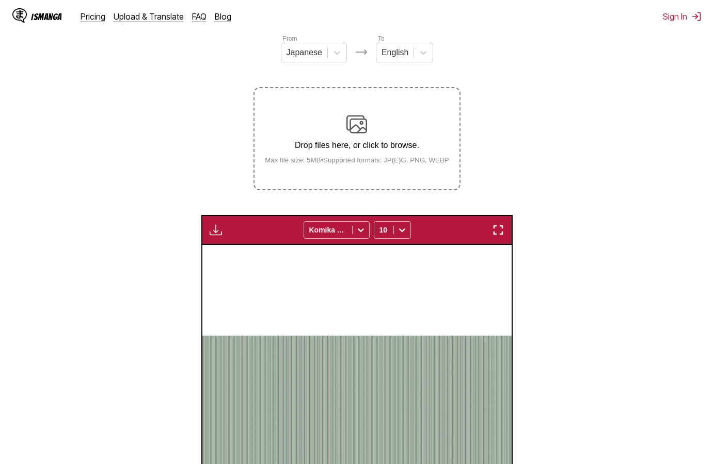  I want to click on a: FAQ, so click(199, 17).